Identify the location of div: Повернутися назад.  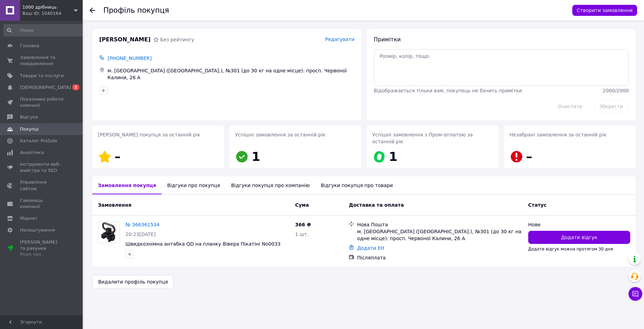
(92, 10).